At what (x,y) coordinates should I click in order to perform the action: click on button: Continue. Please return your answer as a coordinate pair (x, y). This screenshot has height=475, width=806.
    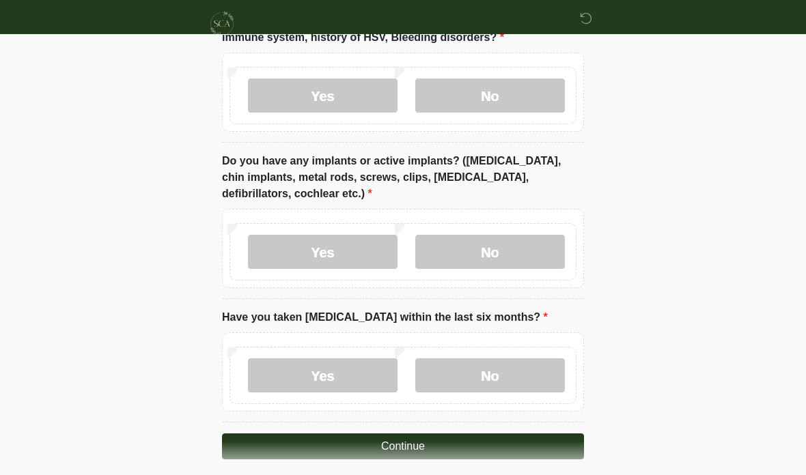
    Looking at the image, I should click on (403, 447).